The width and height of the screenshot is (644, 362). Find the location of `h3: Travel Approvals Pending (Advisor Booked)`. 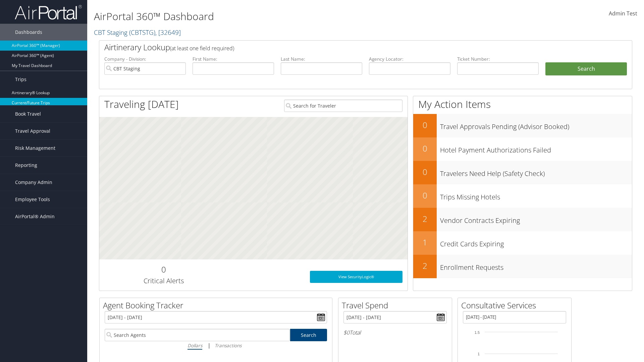

h3: Travel Approvals Pending (Advisor Booked) is located at coordinates (536, 125).